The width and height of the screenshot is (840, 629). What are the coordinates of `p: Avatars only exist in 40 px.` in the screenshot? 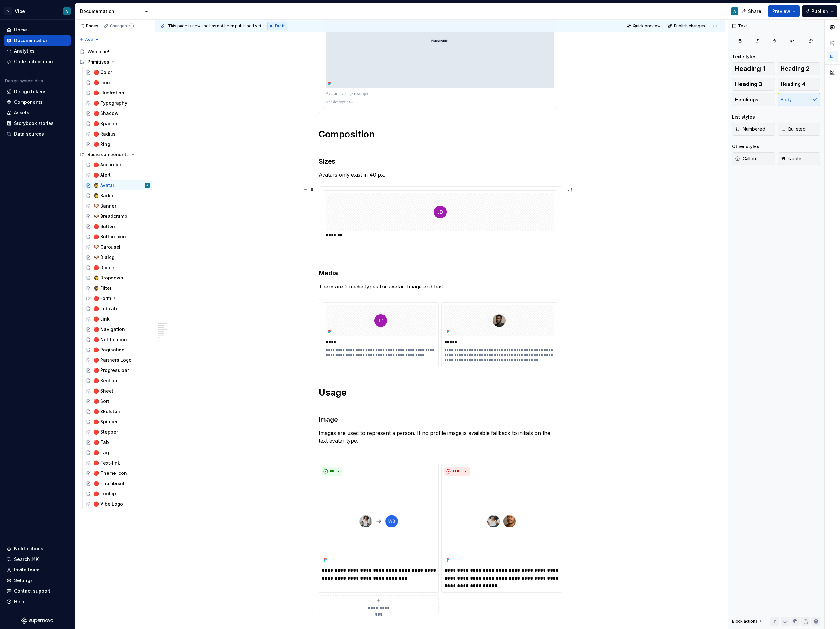 It's located at (440, 175).